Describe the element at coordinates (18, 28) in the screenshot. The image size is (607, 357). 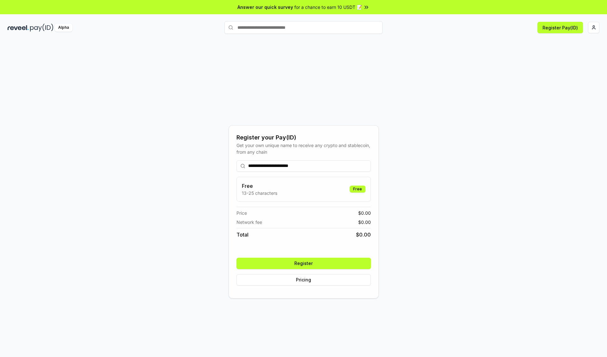
I see `img: reveel_dark` at that location.